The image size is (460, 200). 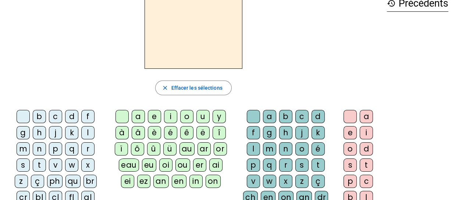 I want to click on div: oi, so click(x=166, y=165).